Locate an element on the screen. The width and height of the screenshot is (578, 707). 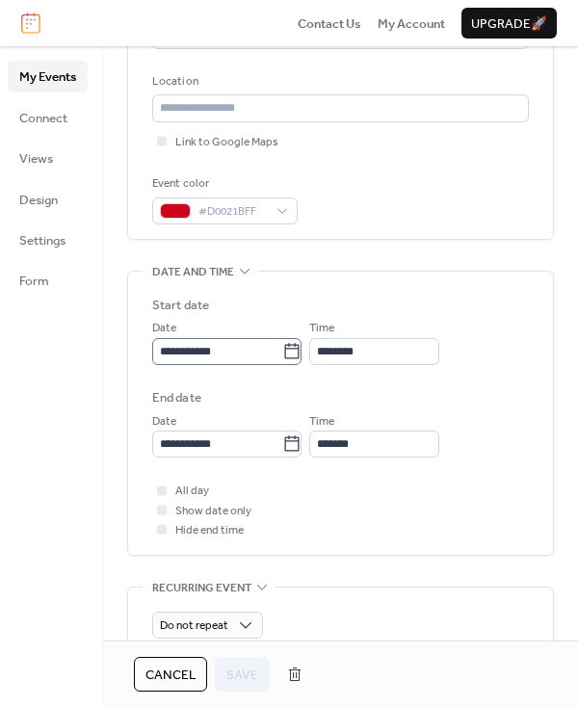
img: logo is located at coordinates (31, 23).